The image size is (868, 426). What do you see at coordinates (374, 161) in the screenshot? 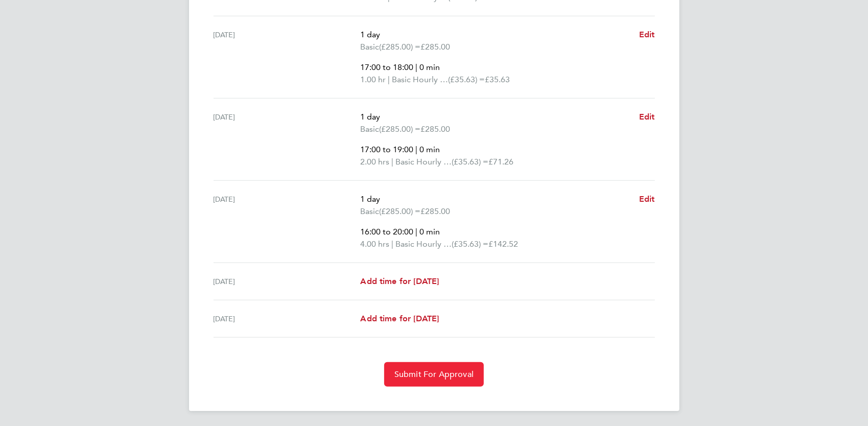
I see `span: 2.00 hrs` at bounding box center [374, 161].